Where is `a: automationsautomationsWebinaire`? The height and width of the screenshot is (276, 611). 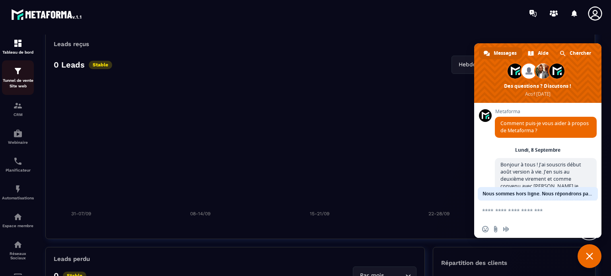 a: automationsautomationsWebinaire is located at coordinates (18, 137).